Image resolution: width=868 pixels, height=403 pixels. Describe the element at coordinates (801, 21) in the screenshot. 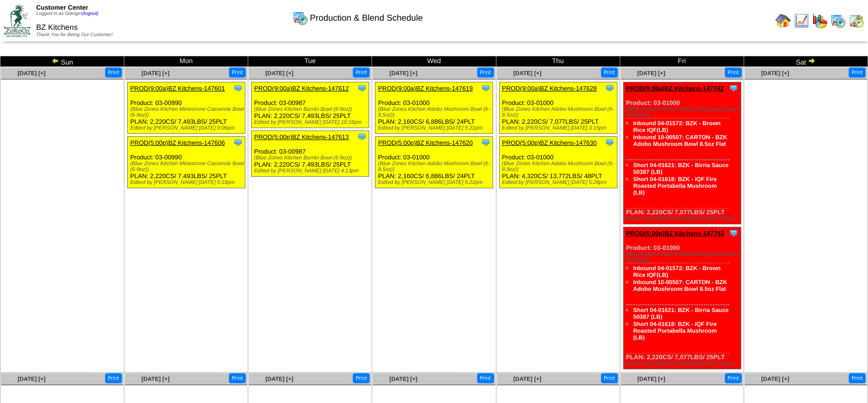

I see `img: line_graph.gif` at that location.